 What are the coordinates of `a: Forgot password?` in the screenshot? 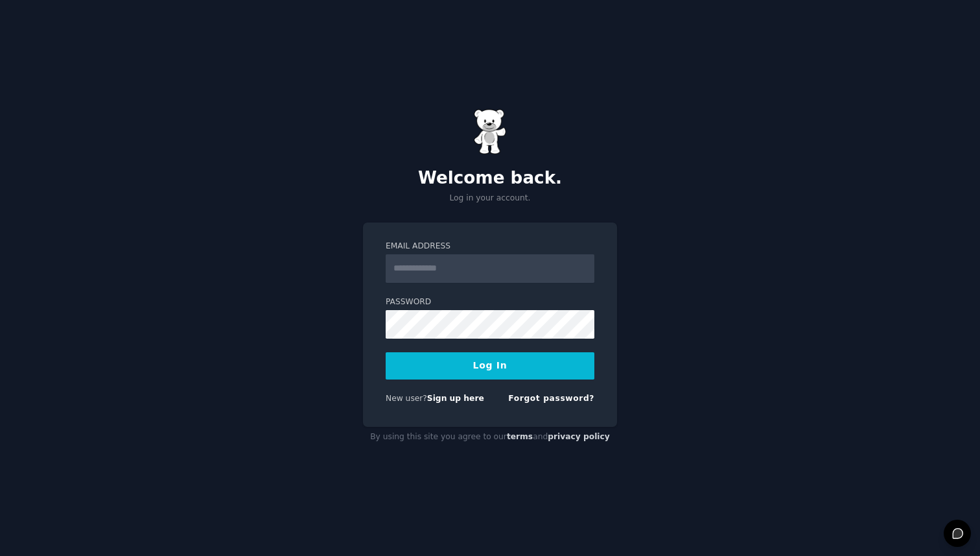 It's located at (551, 398).